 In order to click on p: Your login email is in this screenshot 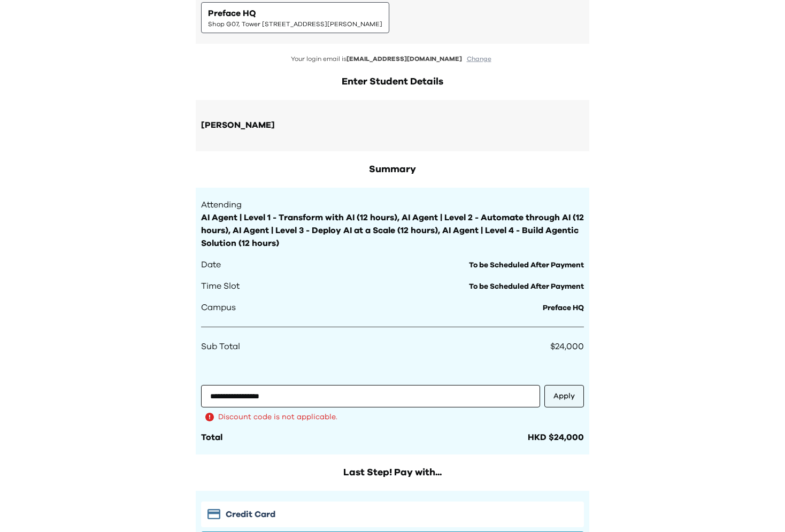, I will do `click(392, 59)`.